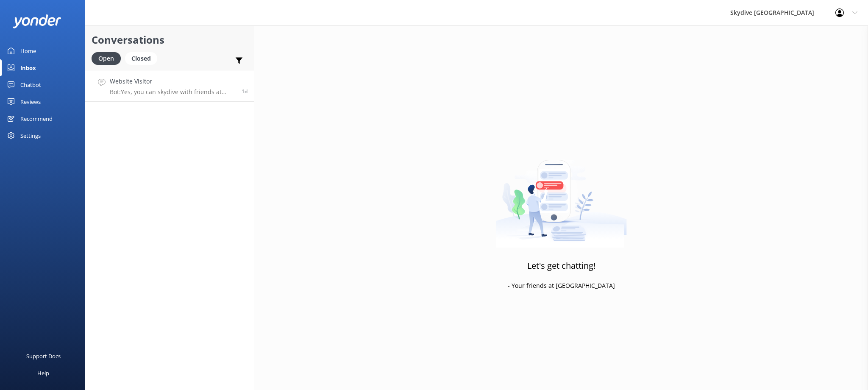  I want to click on div: Home, so click(28, 51).